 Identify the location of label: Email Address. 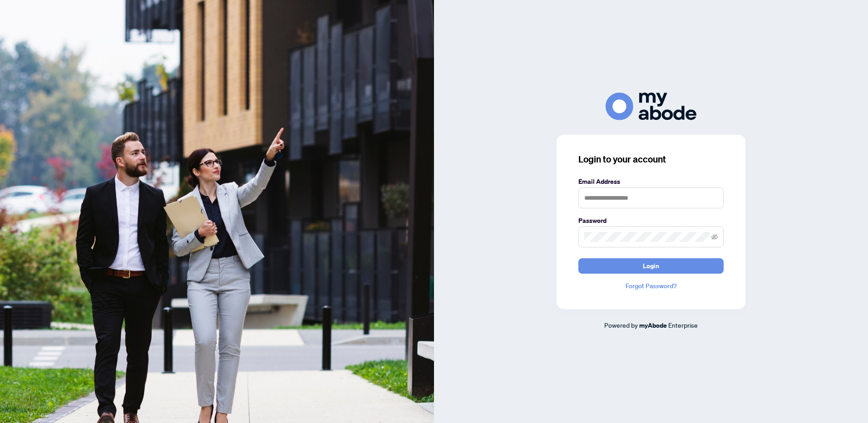
(651, 182).